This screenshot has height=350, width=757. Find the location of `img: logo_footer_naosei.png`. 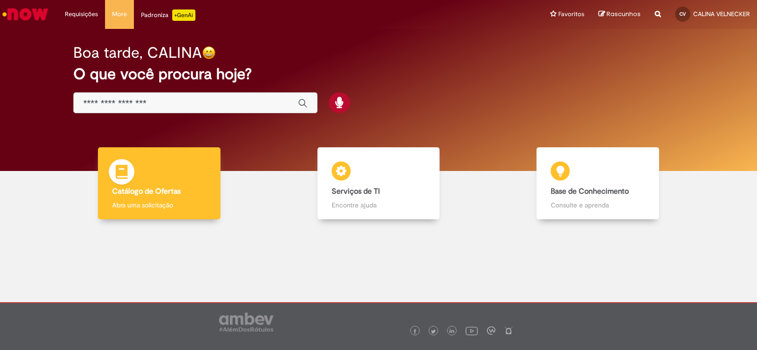

img: logo_footer_naosei.png is located at coordinates (509, 330).